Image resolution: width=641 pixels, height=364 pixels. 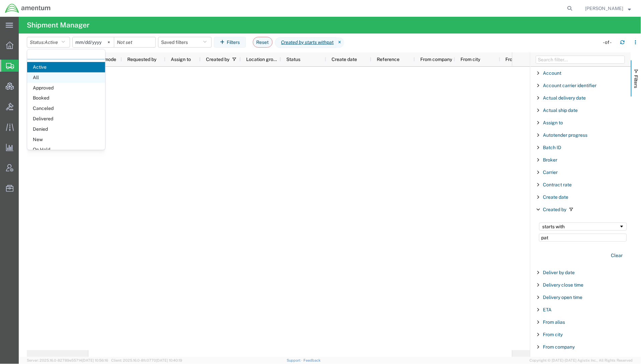 What do you see at coordinates (518, 59) in the screenshot?
I see `span: From state` at bounding box center [518, 59].